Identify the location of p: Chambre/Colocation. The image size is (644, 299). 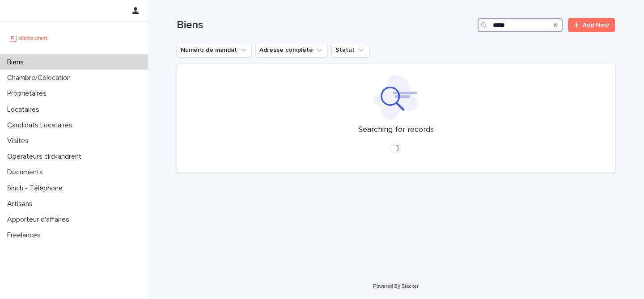
(41, 78).